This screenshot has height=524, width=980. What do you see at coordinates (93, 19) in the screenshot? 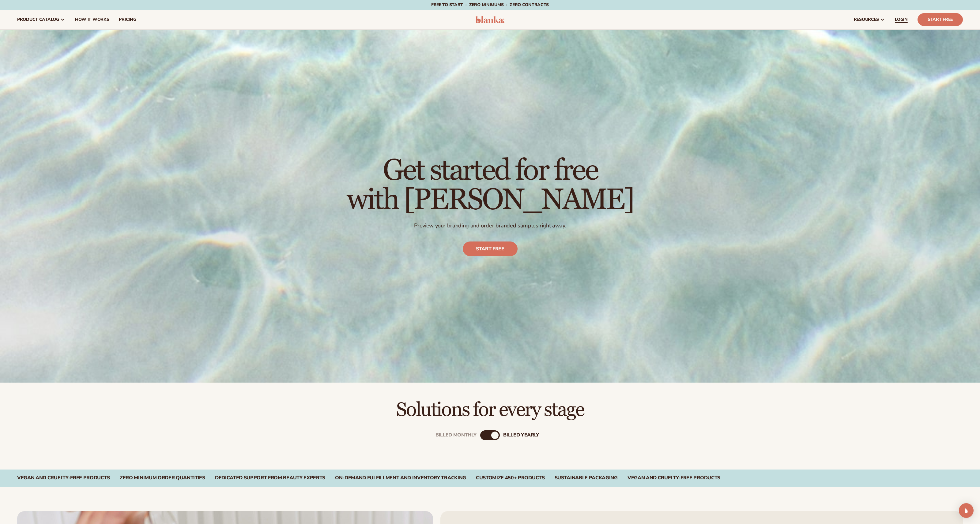
I see `a: How It Works` at bounding box center [93, 19].